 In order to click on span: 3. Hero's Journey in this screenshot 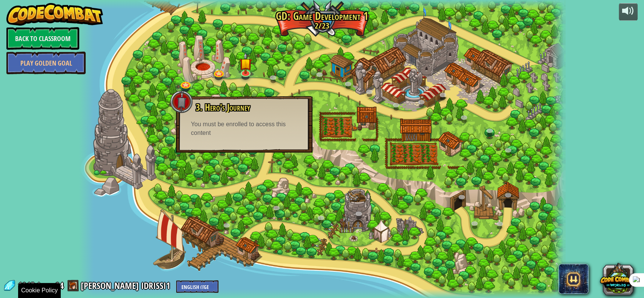, I will do `click(223, 108)`.